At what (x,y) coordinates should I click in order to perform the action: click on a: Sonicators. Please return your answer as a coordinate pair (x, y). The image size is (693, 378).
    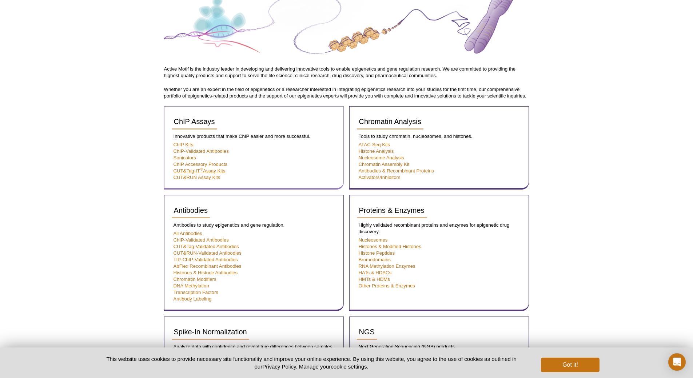
    Looking at the image, I should click on (185, 158).